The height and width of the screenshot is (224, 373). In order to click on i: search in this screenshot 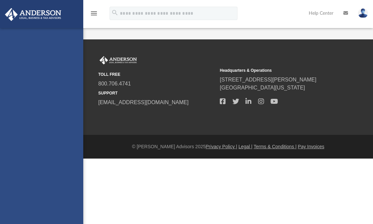, I will do `click(115, 13)`.